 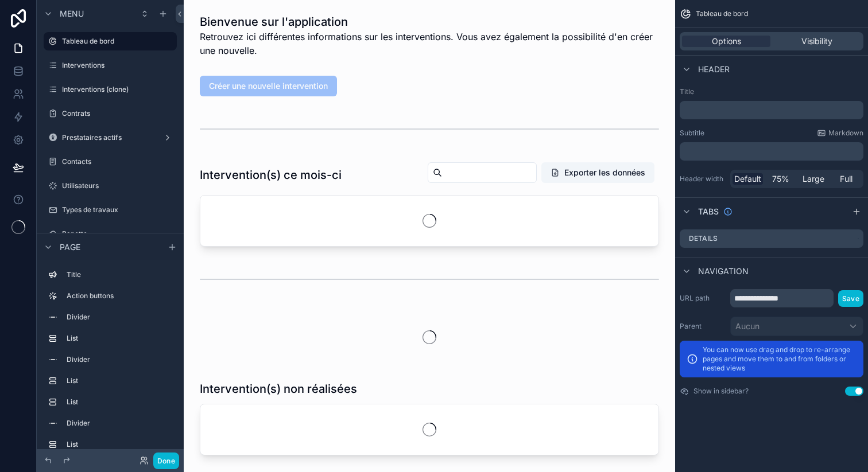 I want to click on a: Prestataires actifs, so click(x=110, y=137).